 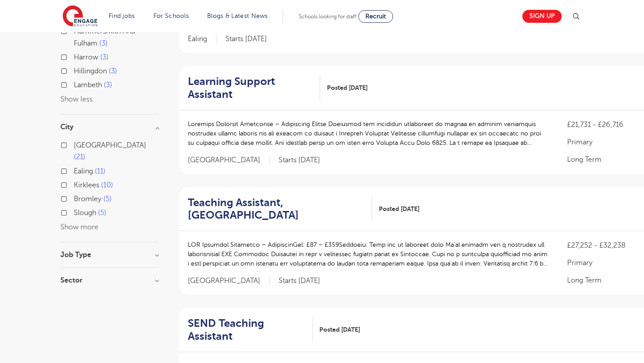 What do you see at coordinates (77, 198) in the screenshot?
I see `input: Bromley 5` at bounding box center [77, 198].